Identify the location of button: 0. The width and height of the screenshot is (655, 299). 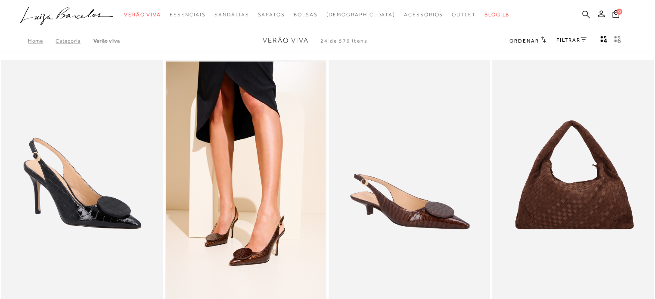
(616, 15).